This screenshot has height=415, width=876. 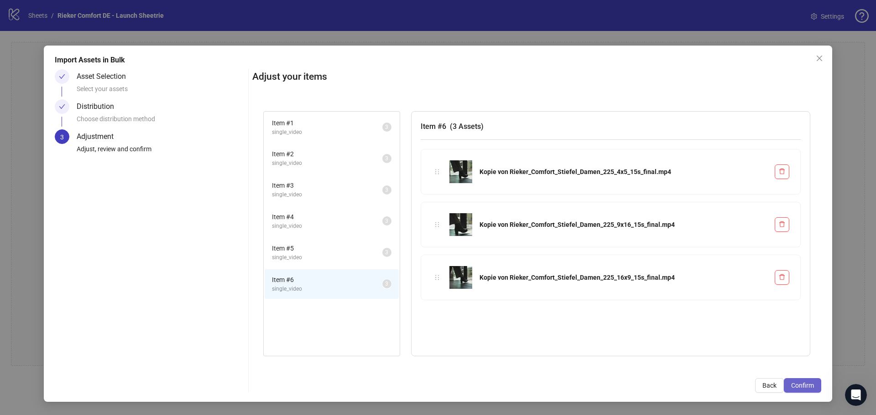 What do you see at coordinates (327, 154) in the screenshot?
I see `span: Item # 2` at bounding box center [327, 154].